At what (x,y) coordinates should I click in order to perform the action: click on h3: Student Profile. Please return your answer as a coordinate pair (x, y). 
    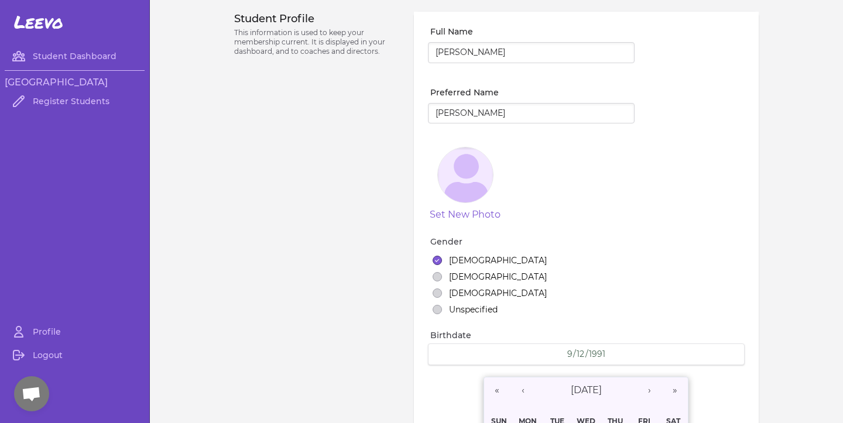
    Looking at the image, I should click on (317, 19).